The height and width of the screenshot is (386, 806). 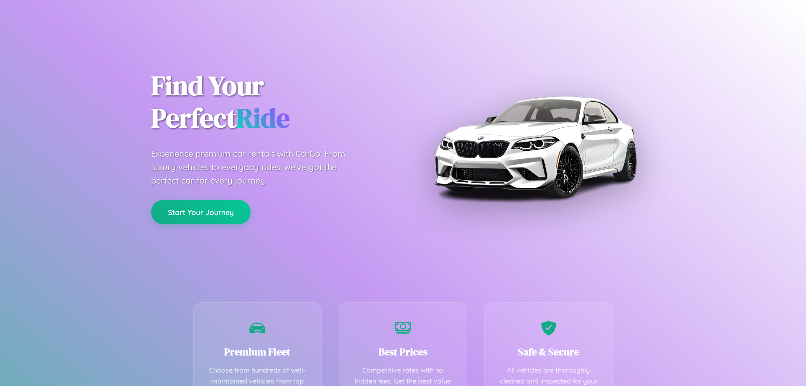 I want to click on h1: Find Your Perfect, so click(x=271, y=102).